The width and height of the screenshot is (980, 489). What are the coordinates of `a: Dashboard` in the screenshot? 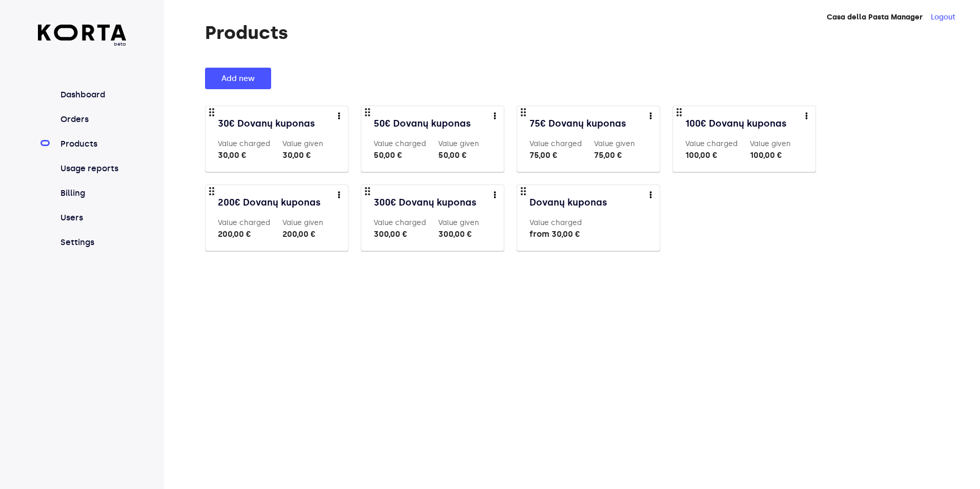 It's located at (92, 95).